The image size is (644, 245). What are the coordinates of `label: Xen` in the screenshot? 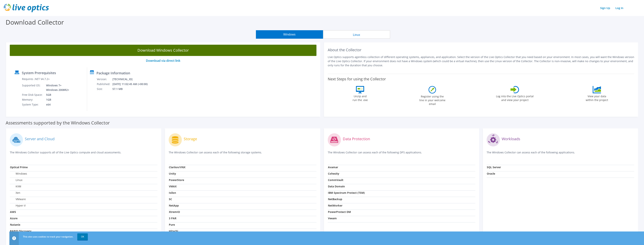 It's located at (15, 193).